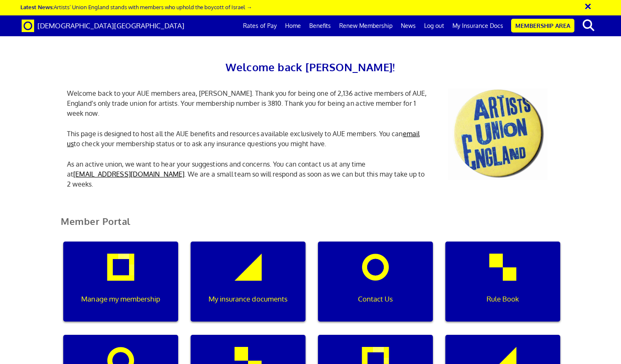 The width and height of the screenshot is (621, 364). What do you see at coordinates (310, 226) in the screenshot?
I see `h2: Member Portal` at bounding box center [310, 226].